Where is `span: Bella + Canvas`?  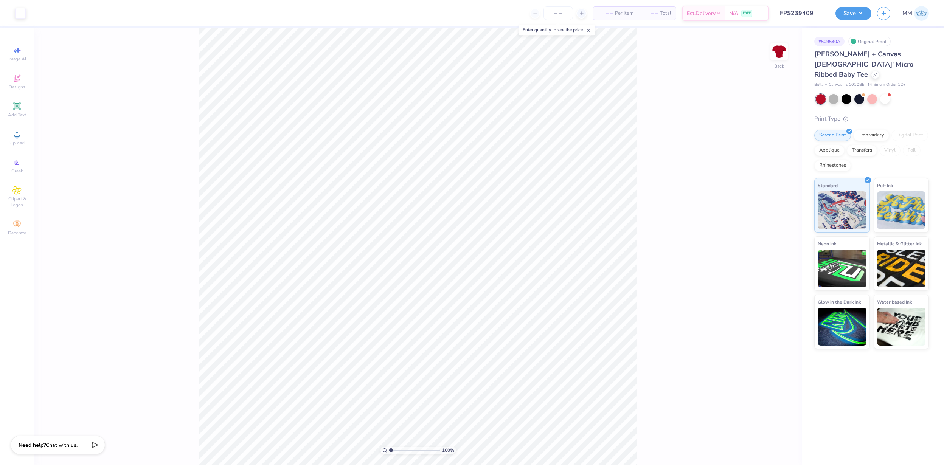
span: Bella + Canvas is located at coordinates (828, 85).